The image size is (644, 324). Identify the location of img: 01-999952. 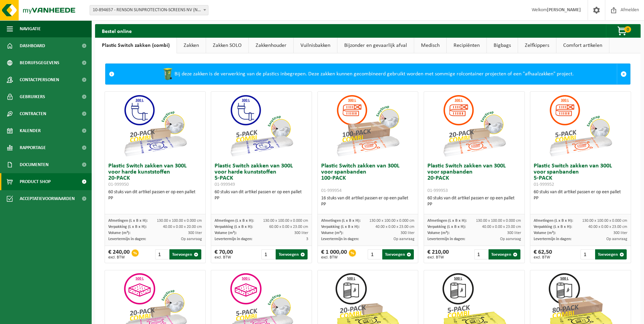
(580, 126).